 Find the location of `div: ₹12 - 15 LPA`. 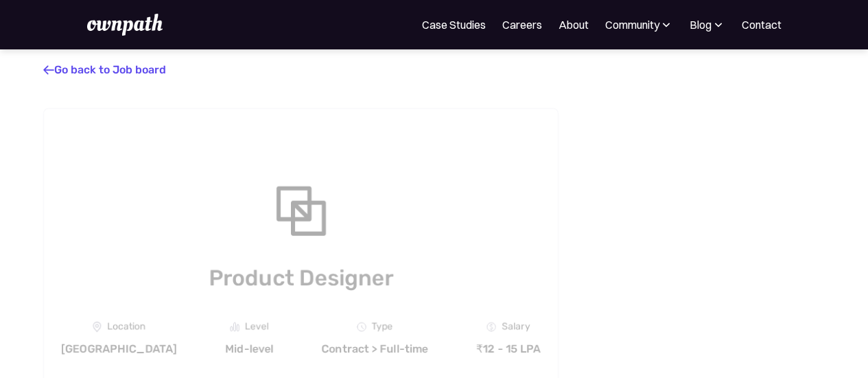

div: ₹12 - 15 LPA is located at coordinates (509, 350).